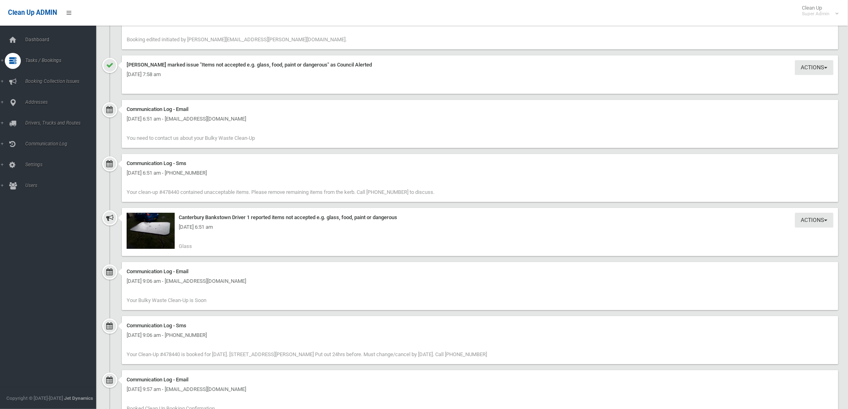  I want to click on span: Your Bulky Waste Clean-Up is Soon, so click(166, 300).